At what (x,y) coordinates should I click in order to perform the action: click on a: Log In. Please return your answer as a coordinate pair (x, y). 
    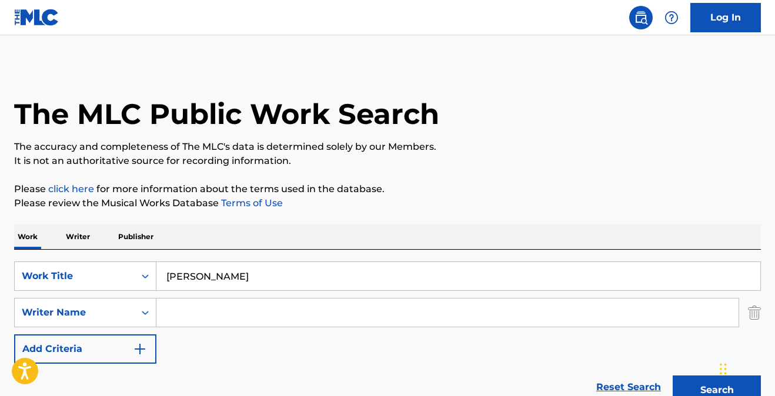
    Looking at the image, I should click on (726, 18).